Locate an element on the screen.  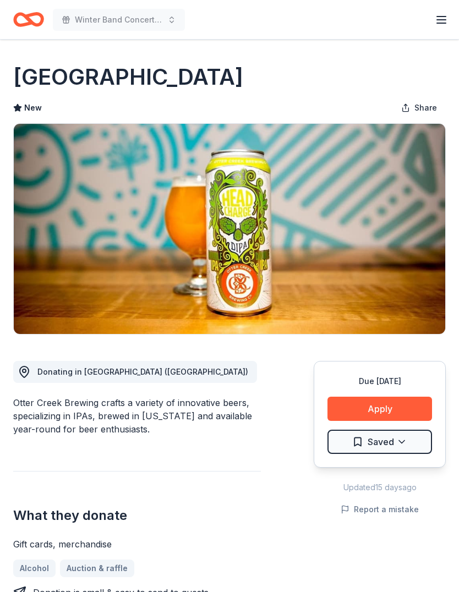
span: Winter Band Concert and Online Auction is located at coordinates (119, 20).